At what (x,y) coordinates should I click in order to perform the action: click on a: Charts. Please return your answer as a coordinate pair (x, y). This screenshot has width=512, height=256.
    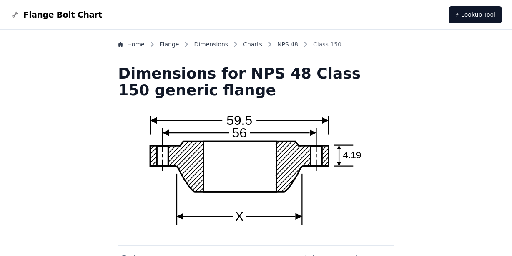
    Looking at the image, I should click on (253, 44).